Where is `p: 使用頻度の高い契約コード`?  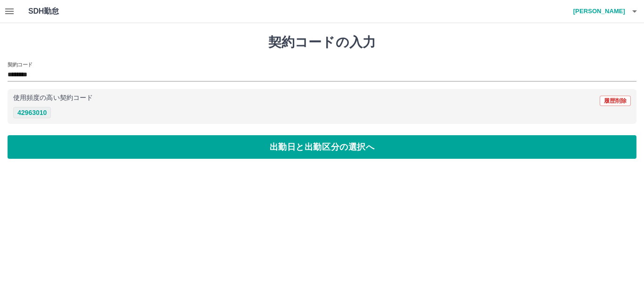 p: 使用頻度の高い契約コード is located at coordinates (53, 98).